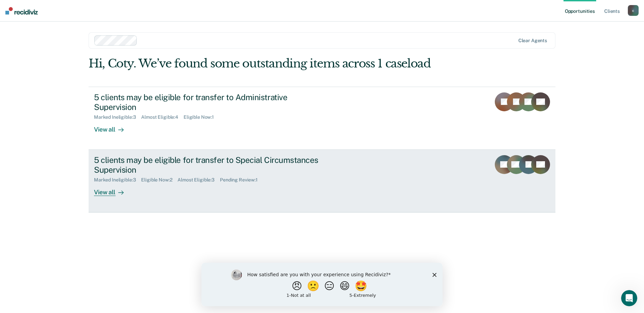  I want to click on div: How satisfied are you with your experience using Recidiviz?, so click(123, 12).